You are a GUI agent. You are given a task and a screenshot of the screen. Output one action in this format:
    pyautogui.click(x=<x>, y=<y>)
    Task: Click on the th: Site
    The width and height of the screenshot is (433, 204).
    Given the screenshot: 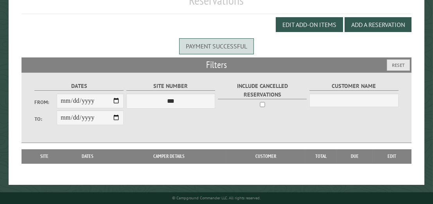 What is the action you would take?
    pyautogui.click(x=44, y=156)
    